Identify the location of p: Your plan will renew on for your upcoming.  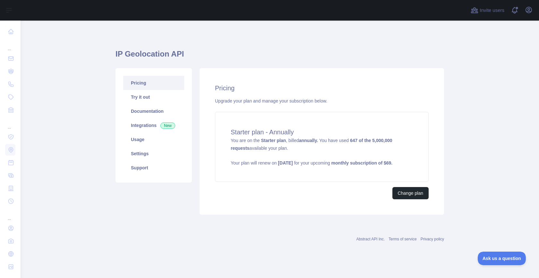
(322, 163).